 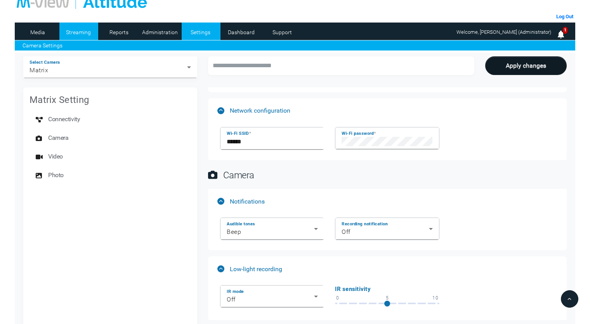 What do you see at coordinates (565, 16) in the screenshot?
I see `a: Log Out` at bounding box center [565, 16].